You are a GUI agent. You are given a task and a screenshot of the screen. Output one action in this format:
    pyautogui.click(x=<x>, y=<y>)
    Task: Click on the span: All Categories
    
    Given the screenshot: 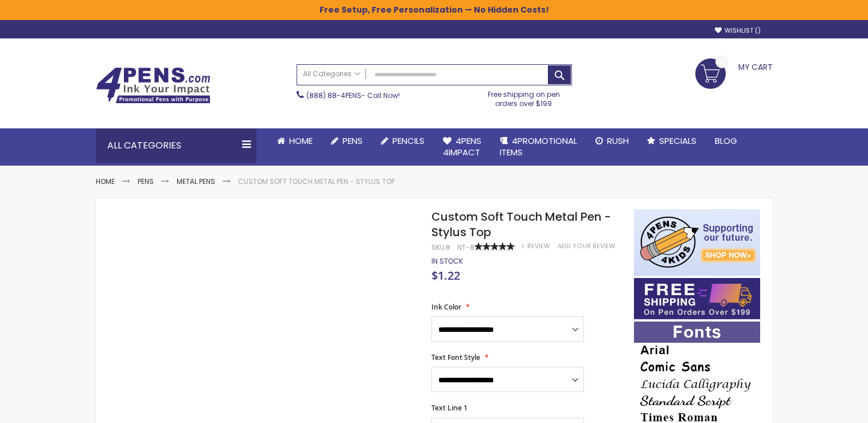 What is the action you would take?
    pyautogui.click(x=331, y=74)
    